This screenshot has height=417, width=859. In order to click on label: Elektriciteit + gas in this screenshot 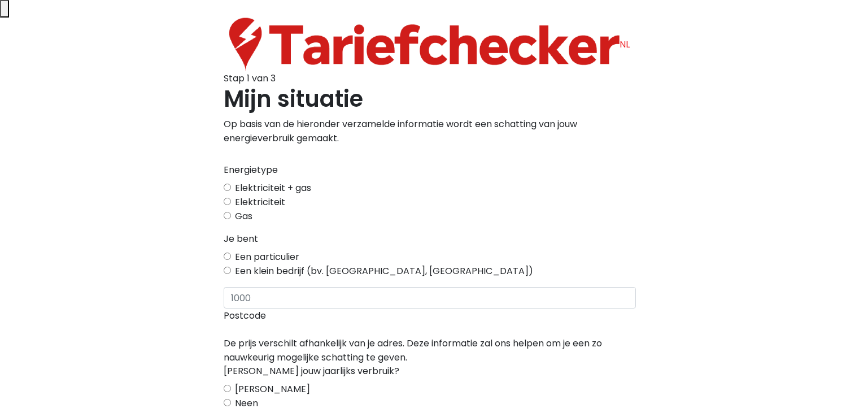, I will do `click(273, 187)`.